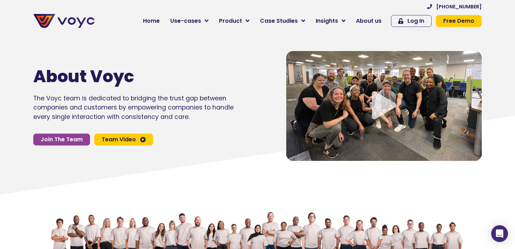 The image size is (515, 249). What do you see at coordinates (124, 140) in the screenshot?
I see `a: Team Video` at bounding box center [124, 140].